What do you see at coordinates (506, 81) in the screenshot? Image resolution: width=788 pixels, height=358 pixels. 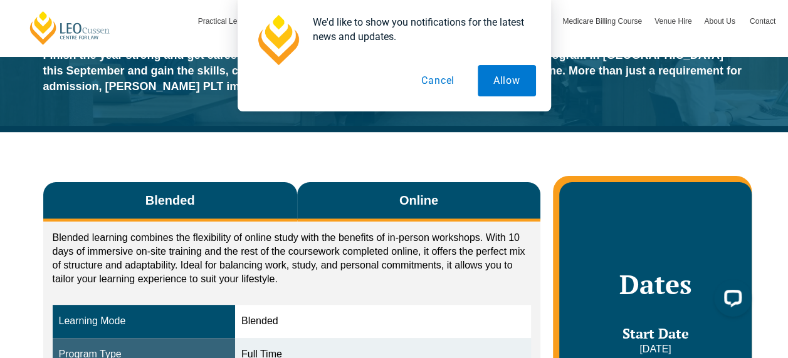 I see `button: Allow` at bounding box center [506, 81].